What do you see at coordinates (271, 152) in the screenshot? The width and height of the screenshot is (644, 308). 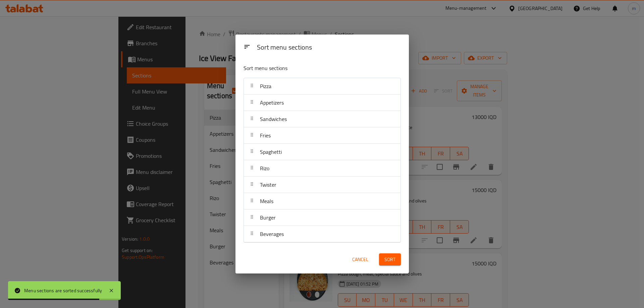 I see `span: Spaghetti` at bounding box center [271, 152].